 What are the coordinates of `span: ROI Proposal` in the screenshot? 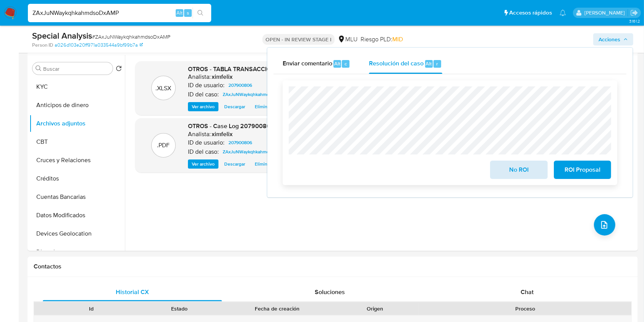 It's located at (583, 170).